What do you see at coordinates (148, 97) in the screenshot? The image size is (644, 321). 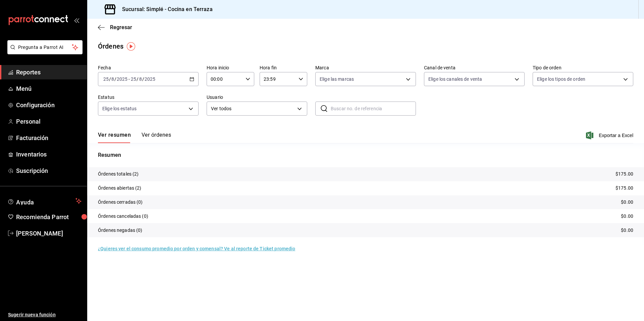 I see `label: Estatus` at bounding box center [148, 97].